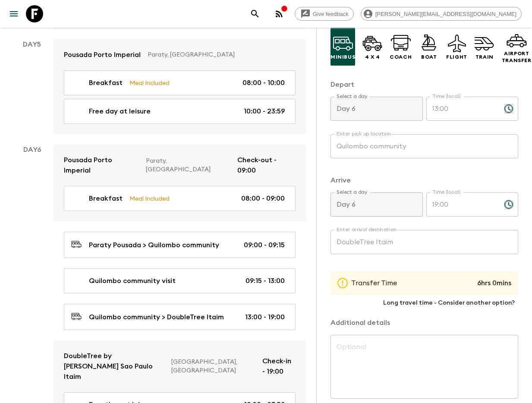  I want to click on p: 4 x 4, so click(372, 57).